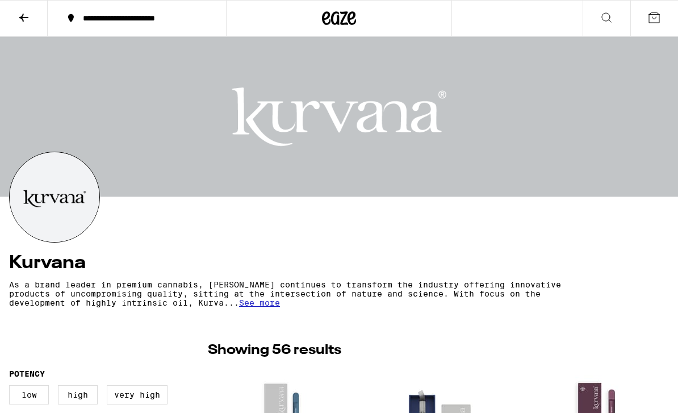 This screenshot has height=413, width=678. What do you see at coordinates (27, 374) in the screenshot?
I see `legend: Potency` at bounding box center [27, 374].